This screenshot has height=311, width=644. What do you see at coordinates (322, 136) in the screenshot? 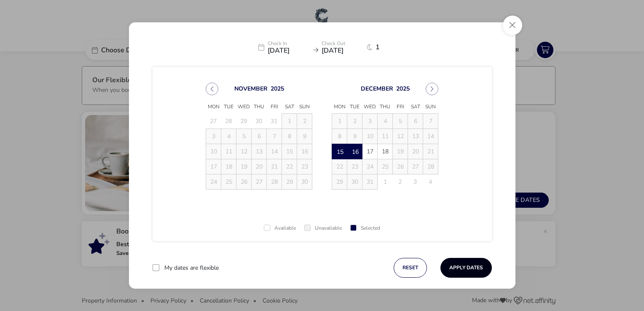
I see `div: Choose Date` at bounding box center [322, 136].